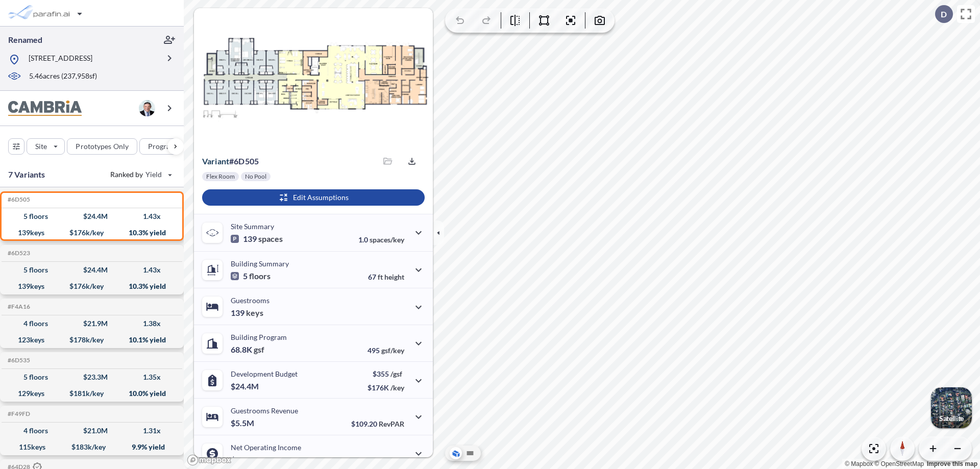 The width and height of the screenshot is (980, 469). Describe the element at coordinates (950, 407) in the screenshot. I see `img: Switcher Image` at that location.